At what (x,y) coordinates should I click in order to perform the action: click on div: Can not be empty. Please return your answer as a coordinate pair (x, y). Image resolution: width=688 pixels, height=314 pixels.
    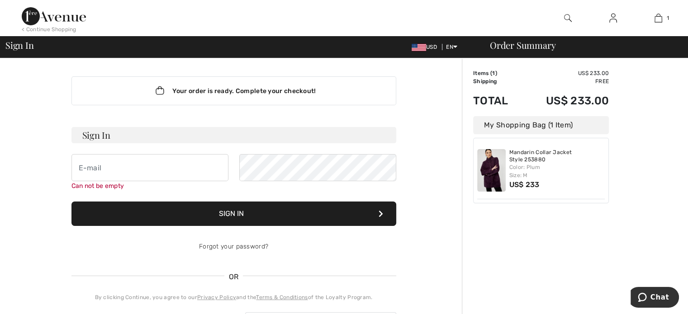
    Looking at the image, I should click on (150, 186).